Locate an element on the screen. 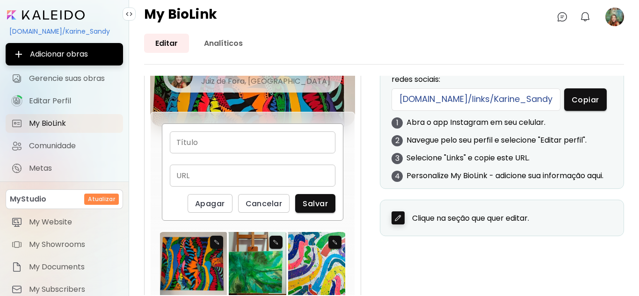  img: new tab is located at coordinates (398, 218).